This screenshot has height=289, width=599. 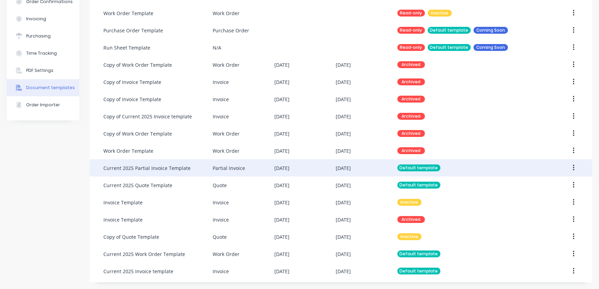 I want to click on div: Run Sheet Template, so click(x=127, y=48).